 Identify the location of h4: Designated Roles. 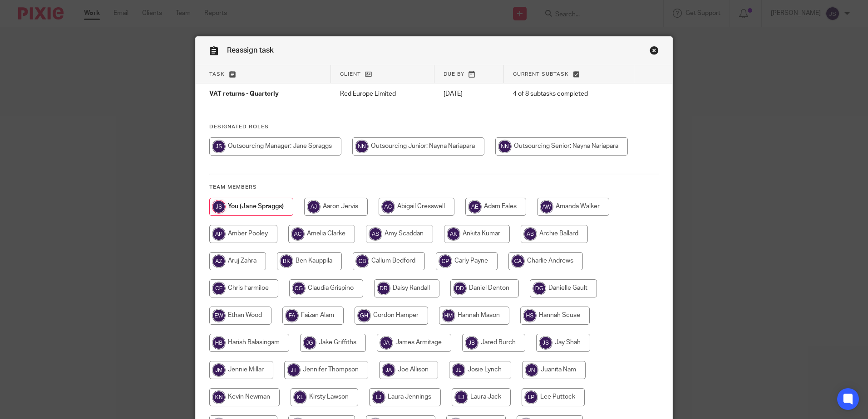
(434, 127).